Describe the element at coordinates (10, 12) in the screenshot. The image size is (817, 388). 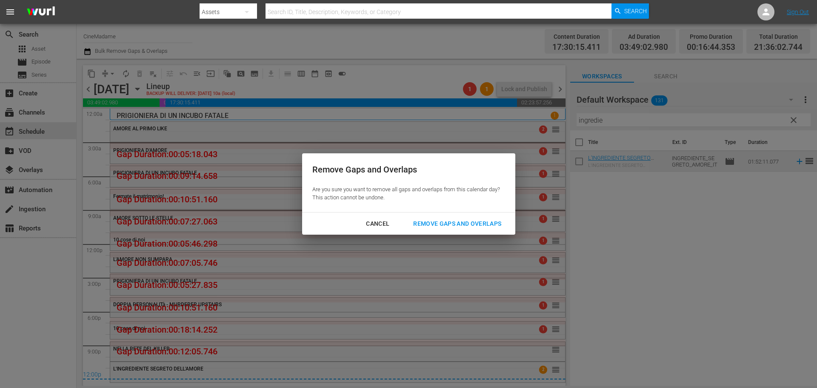
I see `span: menu` at that location.